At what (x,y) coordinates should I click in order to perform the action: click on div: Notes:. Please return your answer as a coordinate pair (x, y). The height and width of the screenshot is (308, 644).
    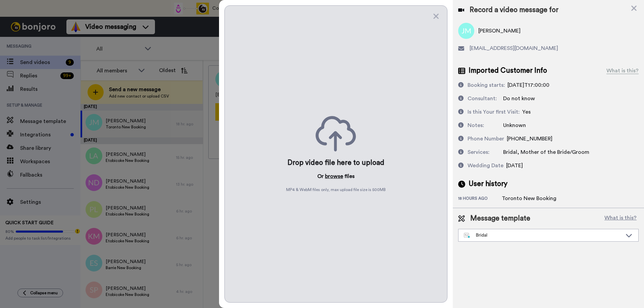
    Looking at the image, I should click on (476, 125).